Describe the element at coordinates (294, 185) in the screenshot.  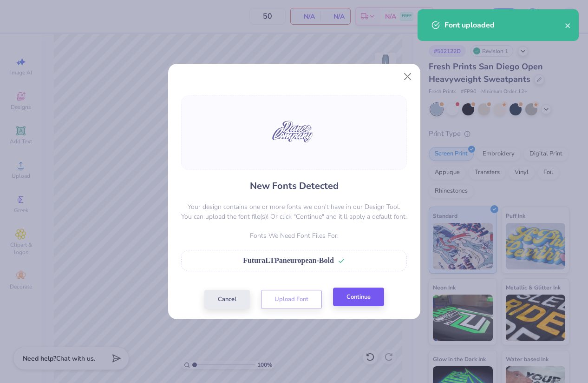
I see `h4: New Fonts Detected` at that location.